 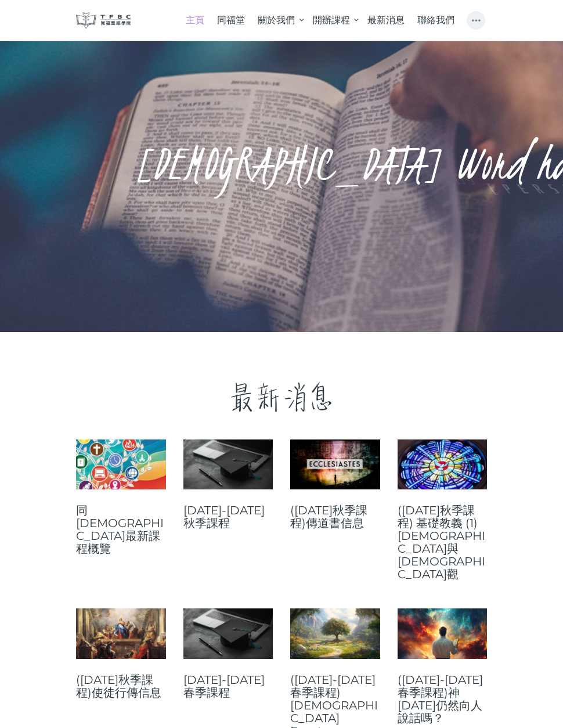 What do you see at coordinates (195, 20) in the screenshot?
I see `span: 主頁` at bounding box center [195, 20].